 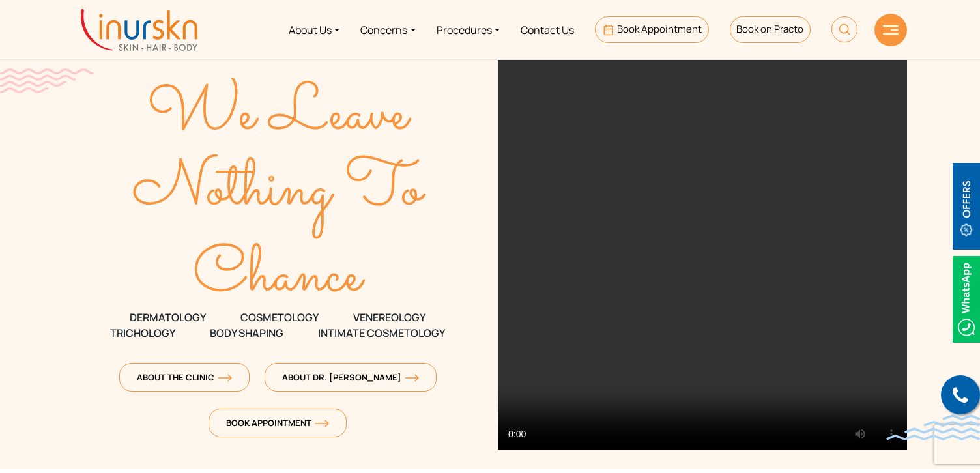 What do you see at coordinates (279, 115) in the screenshot?
I see `text: We Leave` at bounding box center [279, 115].